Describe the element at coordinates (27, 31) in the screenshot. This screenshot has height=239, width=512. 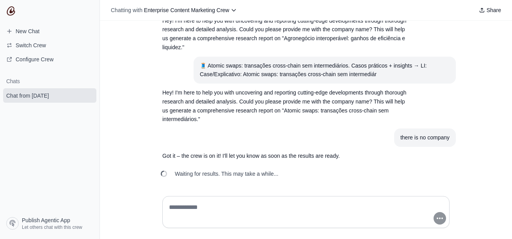
I see `span: New Chat` at that location.